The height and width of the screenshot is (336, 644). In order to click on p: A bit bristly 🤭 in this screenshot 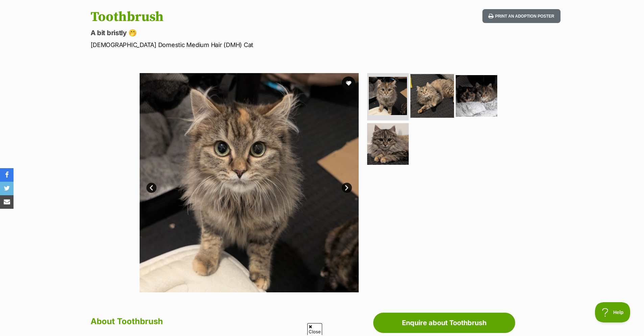, I will do `click(234, 33)`.